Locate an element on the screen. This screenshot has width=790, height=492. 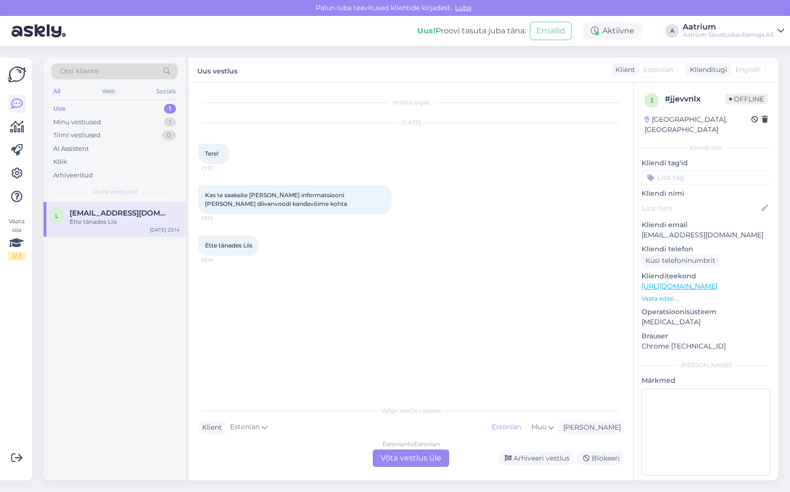
div: Vaata siia is located at coordinates (16, 239).